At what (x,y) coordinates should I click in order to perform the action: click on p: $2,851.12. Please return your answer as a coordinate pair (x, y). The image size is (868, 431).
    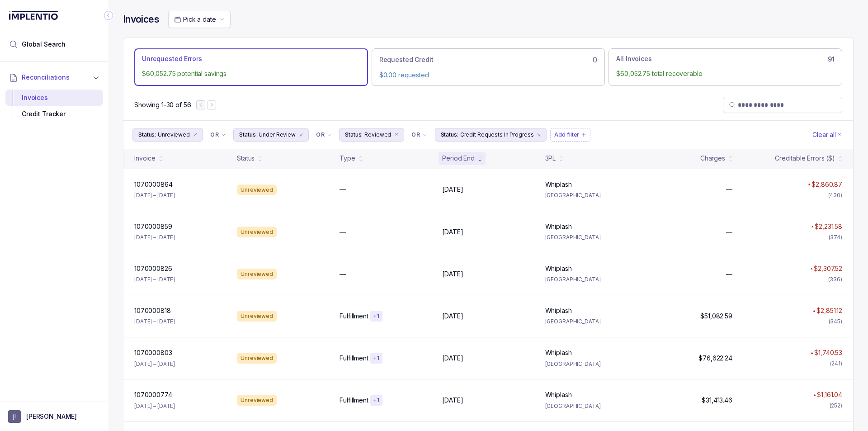
    Looking at the image, I should click on (830, 310).